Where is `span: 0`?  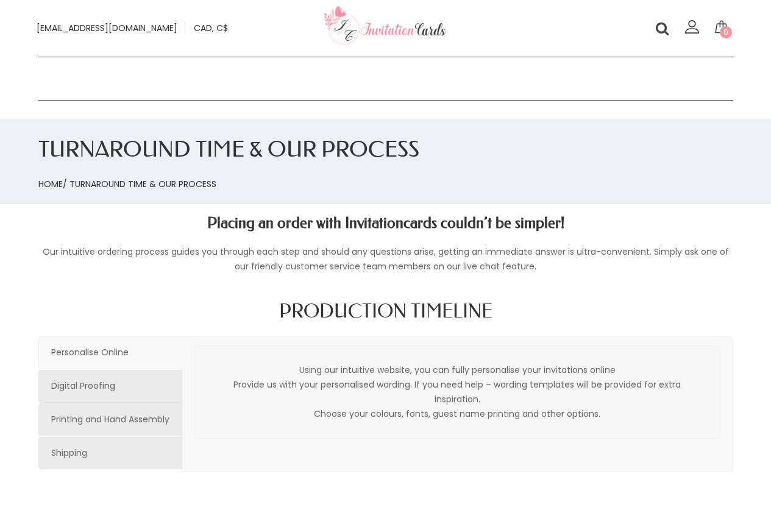 span: 0 is located at coordinates (726, 32).